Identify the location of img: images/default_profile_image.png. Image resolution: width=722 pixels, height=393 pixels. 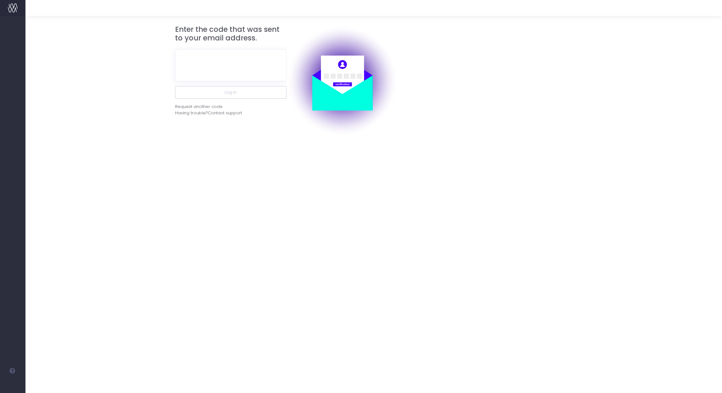
(13, 385).